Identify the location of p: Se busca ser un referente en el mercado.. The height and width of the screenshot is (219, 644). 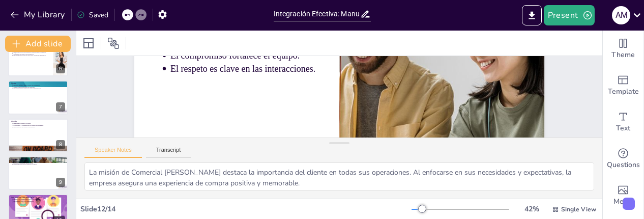
(39, 87).